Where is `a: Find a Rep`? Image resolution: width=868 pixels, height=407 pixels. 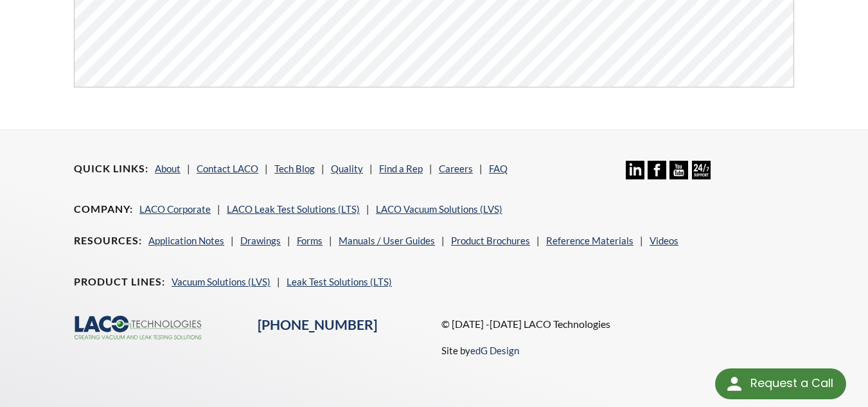
a: Find a Rep is located at coordinates (401, 169).